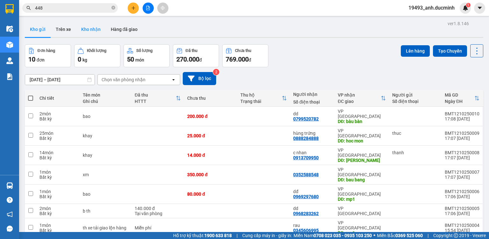 This screenshot has width=489, height=239. Describe the element at coordinates (210, 175) in the screenshot. I see `div: 350.000 đ` at that location.